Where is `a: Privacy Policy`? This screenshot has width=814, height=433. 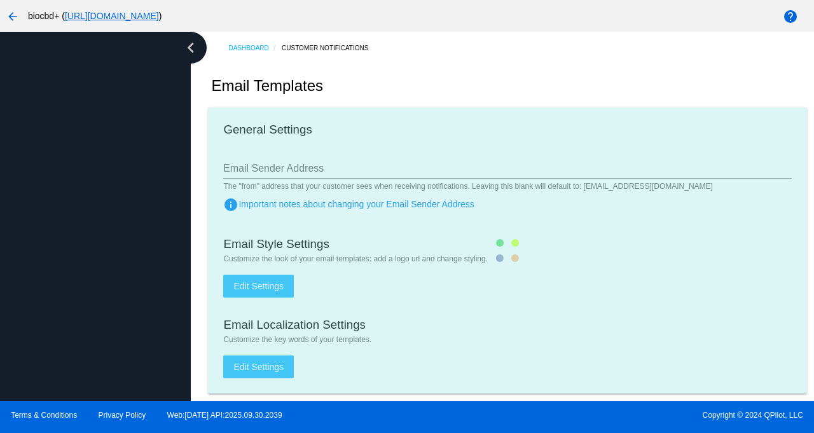
a: Privacy Policy is located at coordinates (122, 415).